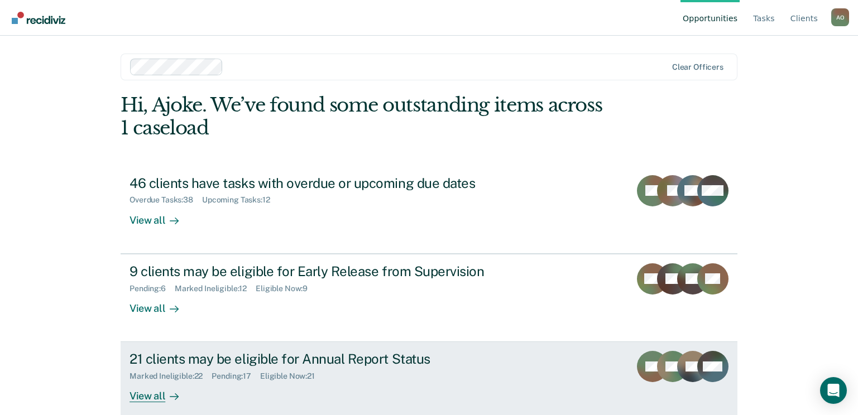  I want to click on div: Eligible Now : 21, so click(292, 376).